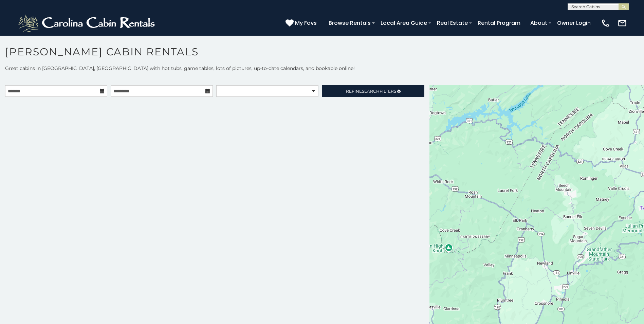  What do you see at coordinates (306, 23) in the screenshot?
I see `span: My Favs` at bounding box center [306, 23].